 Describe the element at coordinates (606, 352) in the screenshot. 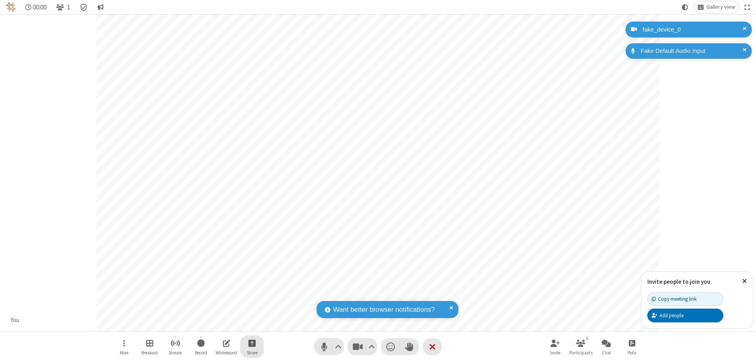

I see `span: Chat` at that location.